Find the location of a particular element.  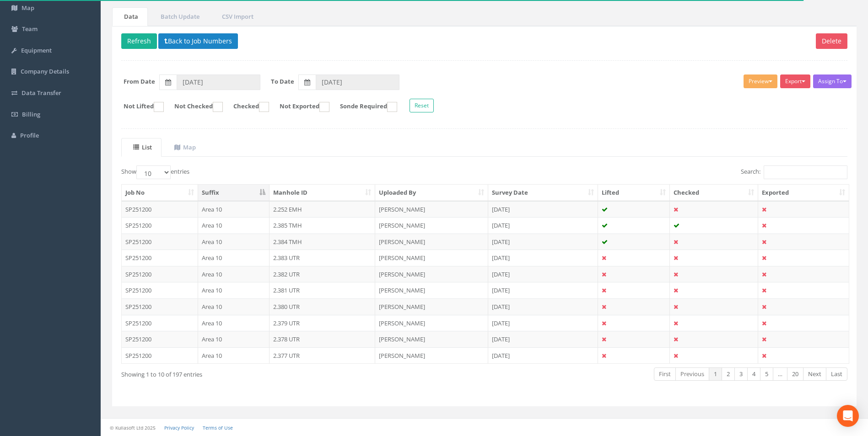

a: Batch Update is located at coordinates (179, 17).